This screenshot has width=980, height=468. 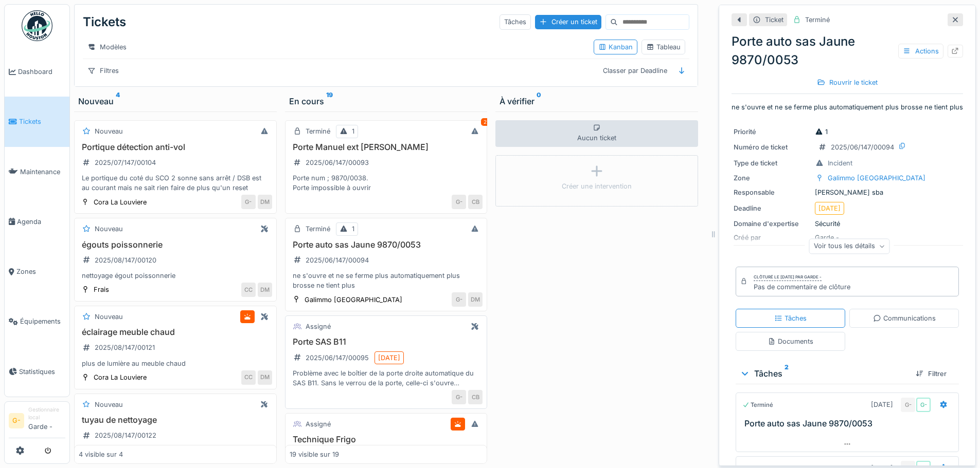 What do you see at coordinates (37, 272) in the screenshot?
I see `a: Zones` at bounding box center [37, 272].